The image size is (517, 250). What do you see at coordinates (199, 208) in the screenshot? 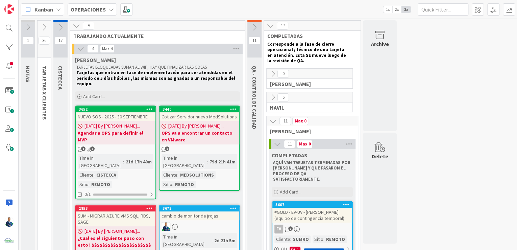
I see `div: 3673` at bounding box center [199, 208].